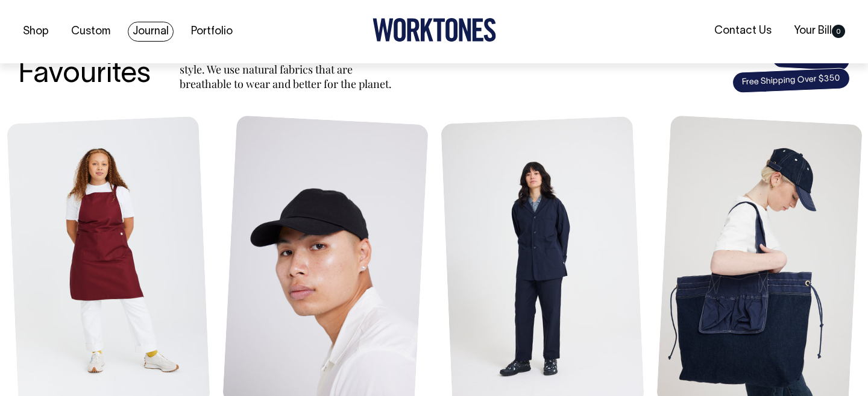 Image resolution: width=868 pixels, height=396 pixels. Describe the element at coordinates (791, 80) in the screenshot. I see `span: Free Shipping Over $350` at that location.